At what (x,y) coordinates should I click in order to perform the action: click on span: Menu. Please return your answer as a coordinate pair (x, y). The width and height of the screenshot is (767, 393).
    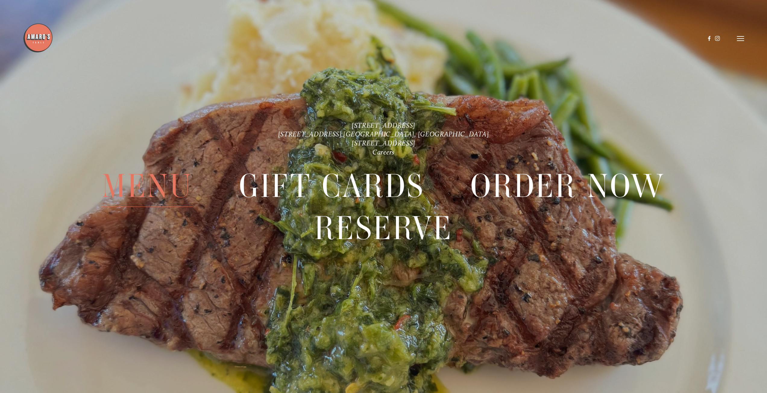
    Looking at the image, I should click on (147, 186).